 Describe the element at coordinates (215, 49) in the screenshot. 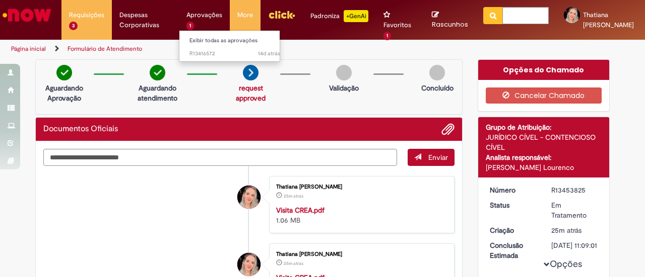

I see `ul: Trilhas de página` at that location.